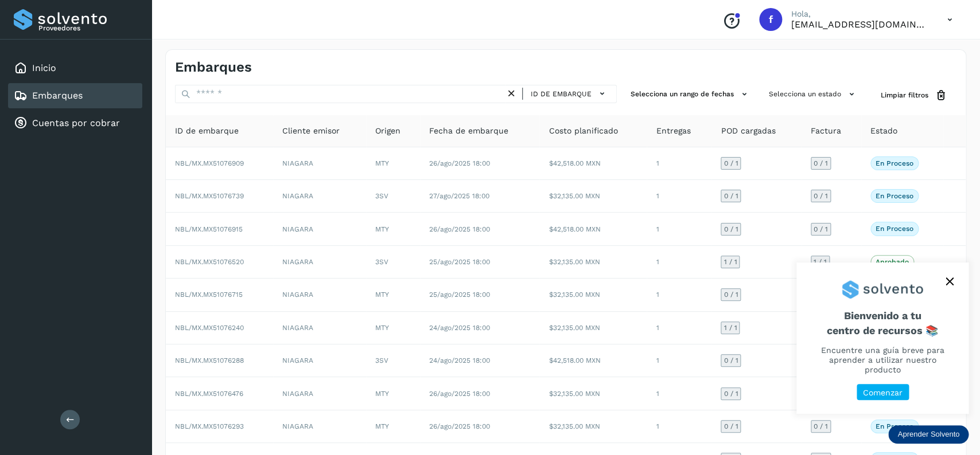 Image resolution: width=980 pixels, height=455 pixels. What do you see at coordinates (208, 229) in the screenshot?
I see `span: NBL/MX.MX51076915` at bounding box center [208, 229].